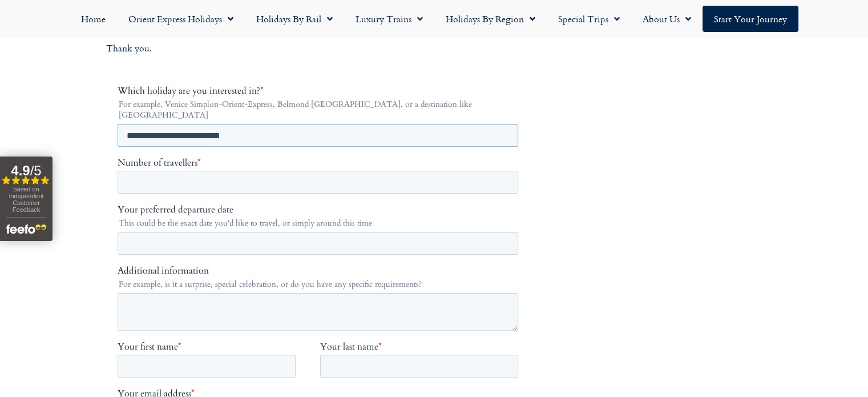 The height and width of the screenshot is (397, 868). I want to click on a: Luxury Trains, so click(390, 19).